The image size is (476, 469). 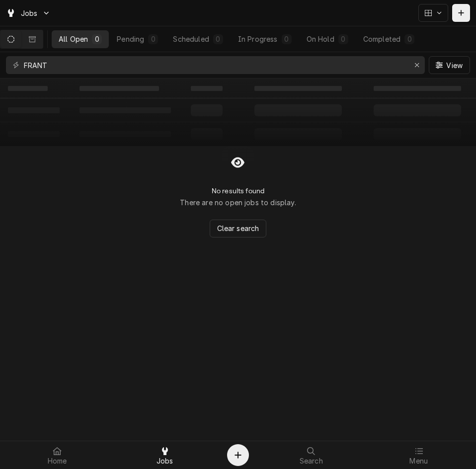 I want to click on span: Menu, so click(x=419, y=461).